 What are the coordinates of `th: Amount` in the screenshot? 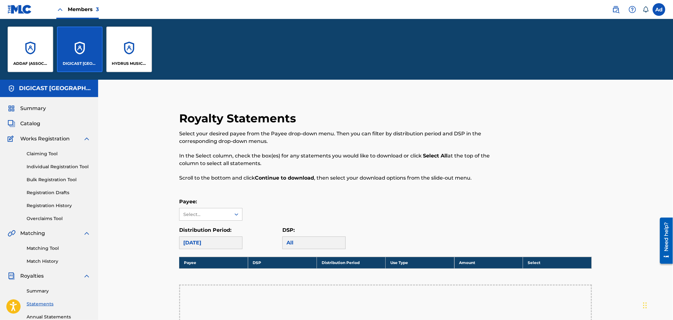 It's located at (488, 263).